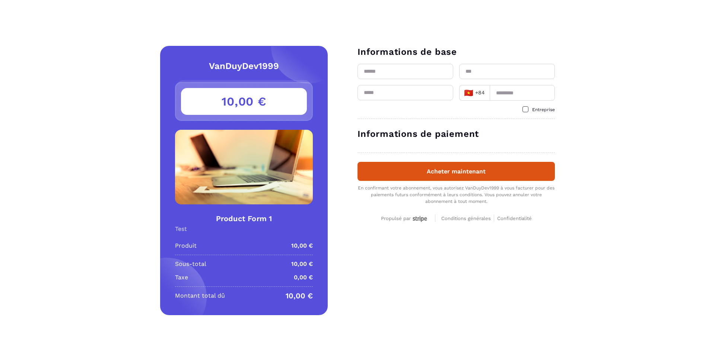 Image resolution: width=715 pixels, height=361 pixels. I want to click on p: Produit, so click(186, 245).